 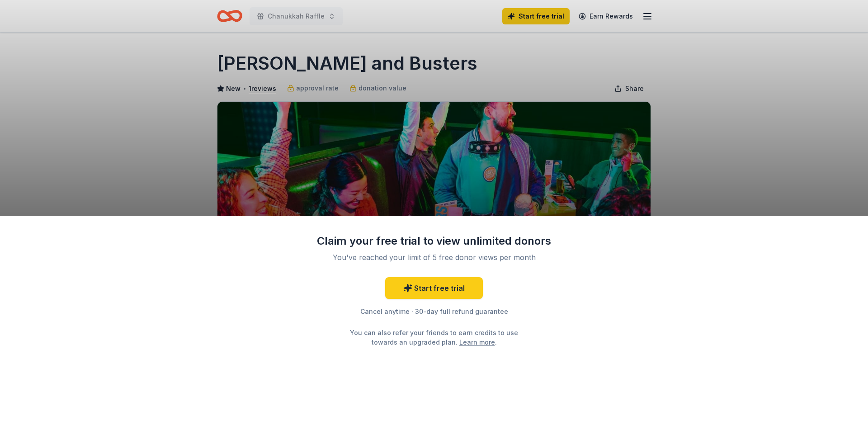 What do you see at coordinates (434, 241) in the screenshot?
I see `div: Claim your free trial to view unlimited donors` at bounding box center [434, 241].